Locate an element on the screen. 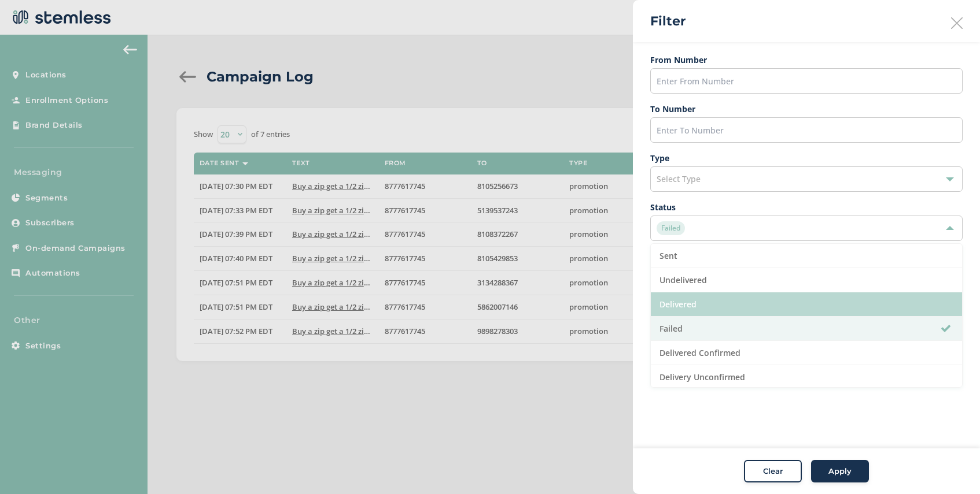 The image size is (980, 494). span: Select Type is located at coordinates (679, 179).